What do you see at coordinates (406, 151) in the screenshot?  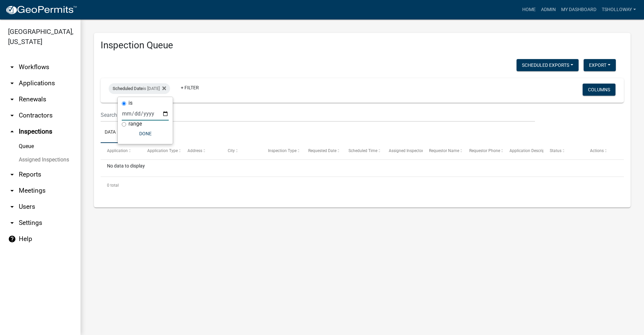 I see `span: Assigned Inspector` at bounding box center [406, 151].